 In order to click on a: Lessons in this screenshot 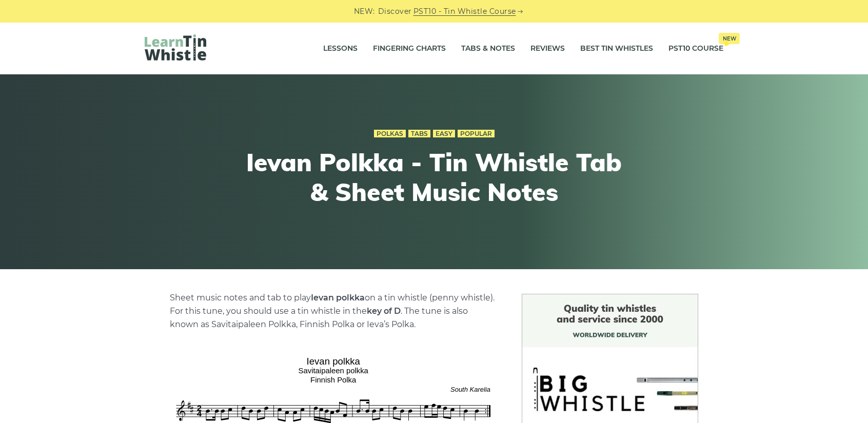, I will do `click(340, 49)`.